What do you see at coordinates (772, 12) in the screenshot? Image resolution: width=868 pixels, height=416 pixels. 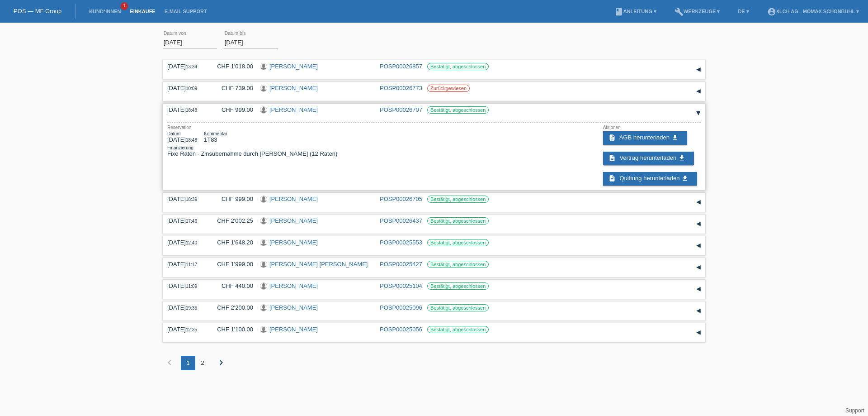 I see `i: account_circle` at bounding box center [772, 12].